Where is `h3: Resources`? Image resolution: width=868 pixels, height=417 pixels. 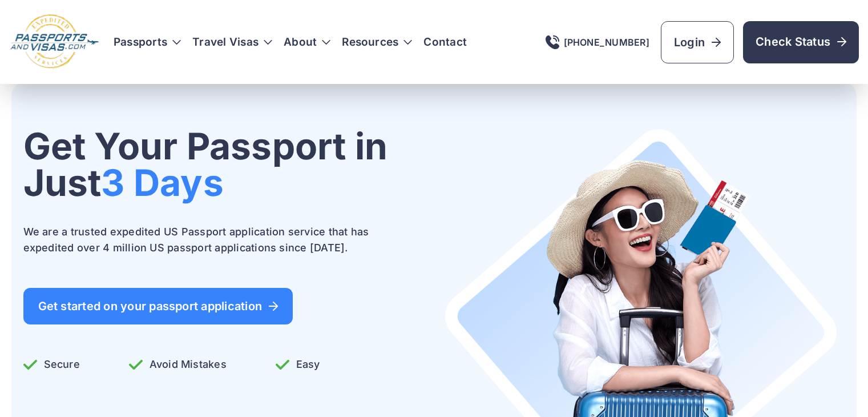
h3: Resources is located at coordinates (377, 42).